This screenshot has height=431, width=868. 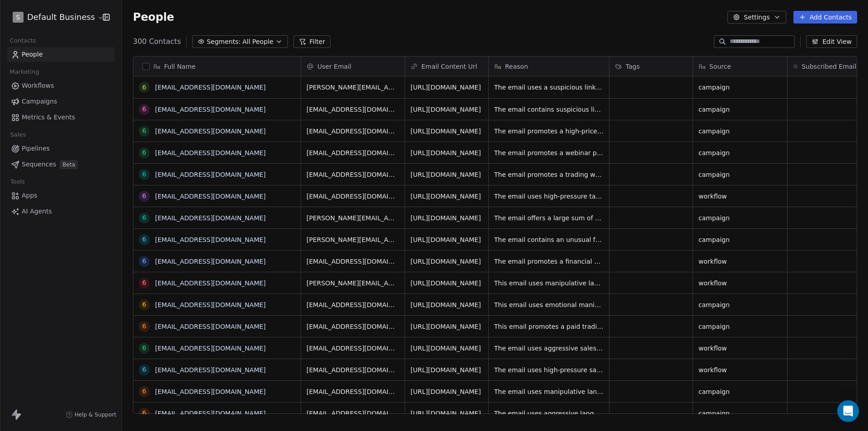 What do you see at coordinates (549, 349) in the screenshot?
I see `span: The email uses aggressive sales tactics and vague promises of increased leads and bookings withou...` at bounding box center [549, 349].